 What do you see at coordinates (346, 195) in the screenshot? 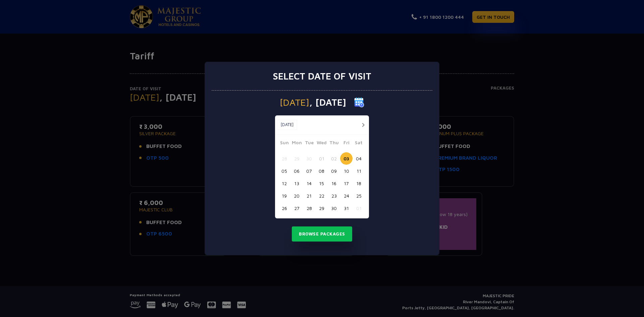
I see `button: 24` at bounding box center [346, 195].